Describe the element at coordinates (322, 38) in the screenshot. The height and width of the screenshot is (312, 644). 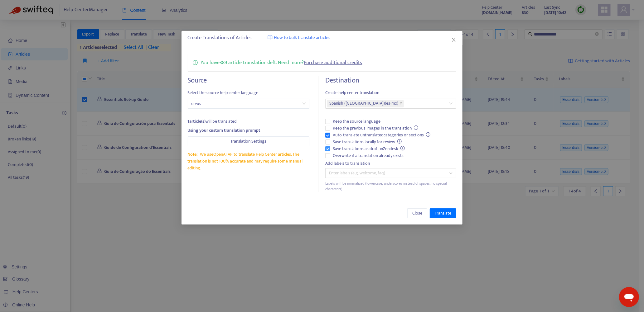
I see `div: Create Translations of Articles` at that location.